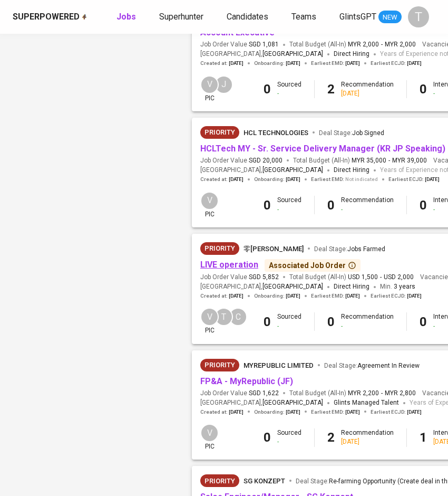  What do you see at coordinates (388, 365) in the screenshot?
I see `span: Agreement In Review` at bounding box center [388, 365].